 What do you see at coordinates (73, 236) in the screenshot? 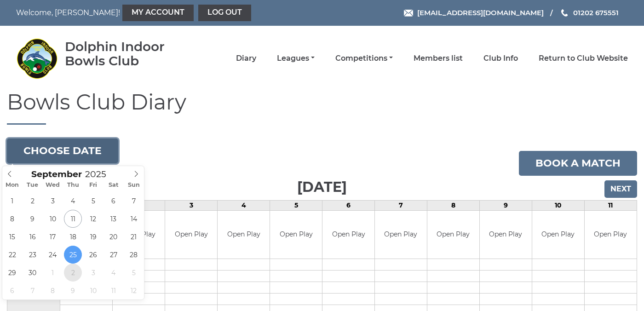
I see `span: September 18, 2025` at bounding box center [73, 236].